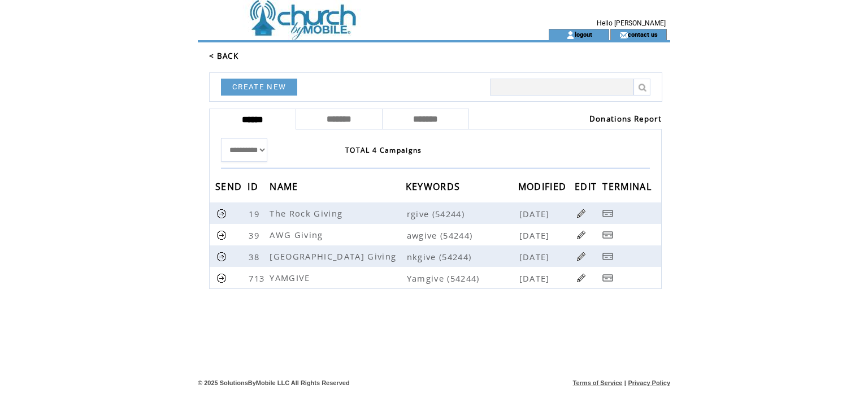  Describe the element at coordinates (257, 278) in the screenshot. I see `span: 713` at that location.